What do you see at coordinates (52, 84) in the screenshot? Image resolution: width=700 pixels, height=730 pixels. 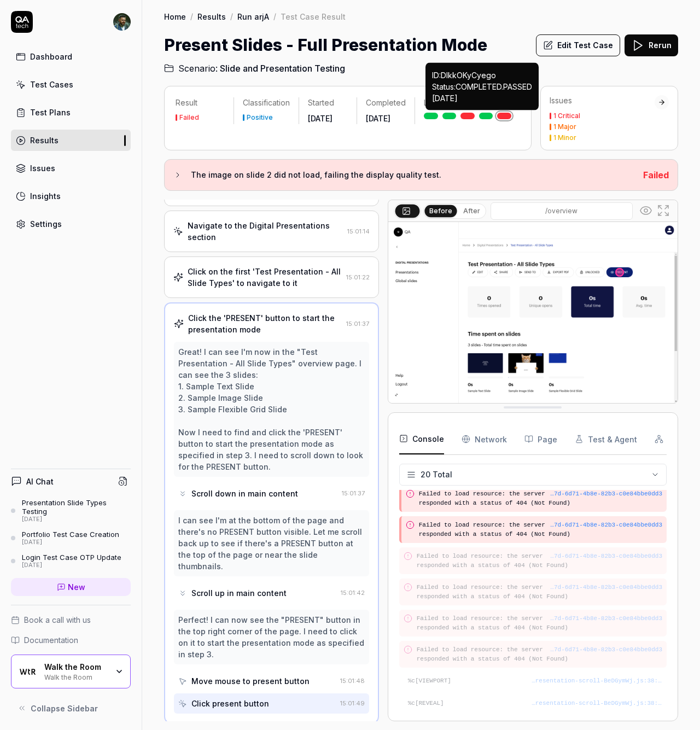 I see `div: Test Cases` at bounding box center [52, 84].